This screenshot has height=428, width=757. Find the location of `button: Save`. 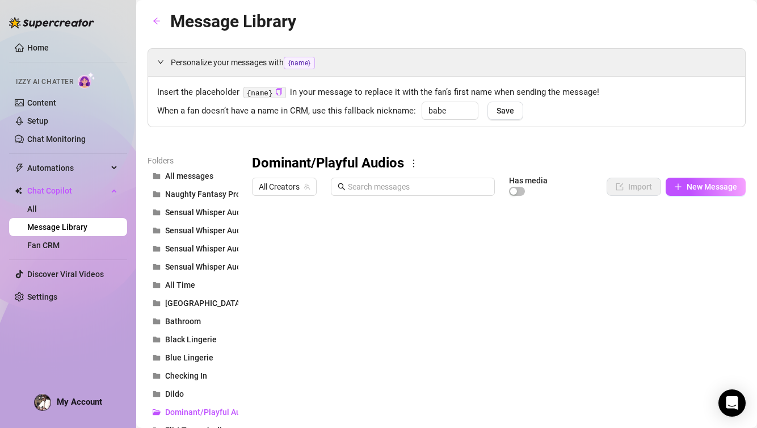

button: Save is located at coordinates (505, 111).